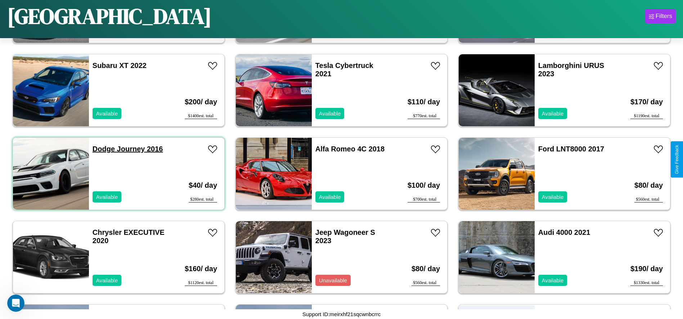  Describe the element at coordinates (571, 69) in the screenshot. I see `a: Lamborghini URUS 2023` at that location.